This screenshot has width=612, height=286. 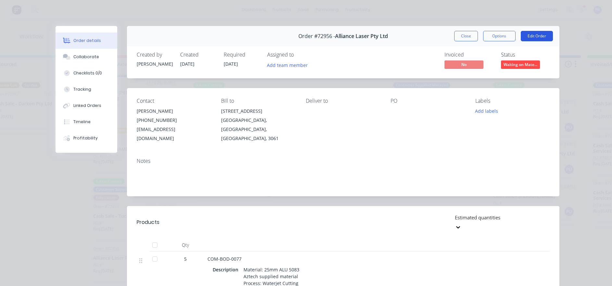 What do you see at coordinates (186, 245) in the screenshot?
I see `div: Qty` at bounding box center [186, 245].